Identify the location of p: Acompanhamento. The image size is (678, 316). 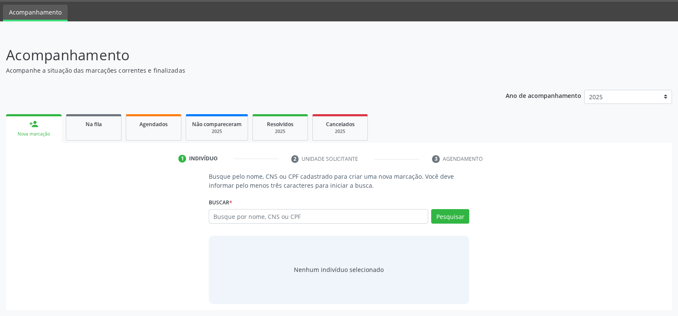
(239, 55).